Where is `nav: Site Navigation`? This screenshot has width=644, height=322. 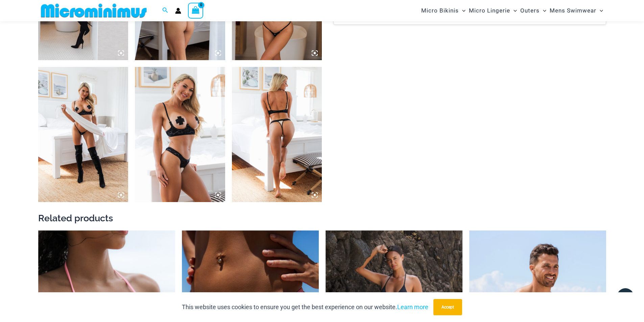
nav: Site Navigation is located at coordinates (512, 11).